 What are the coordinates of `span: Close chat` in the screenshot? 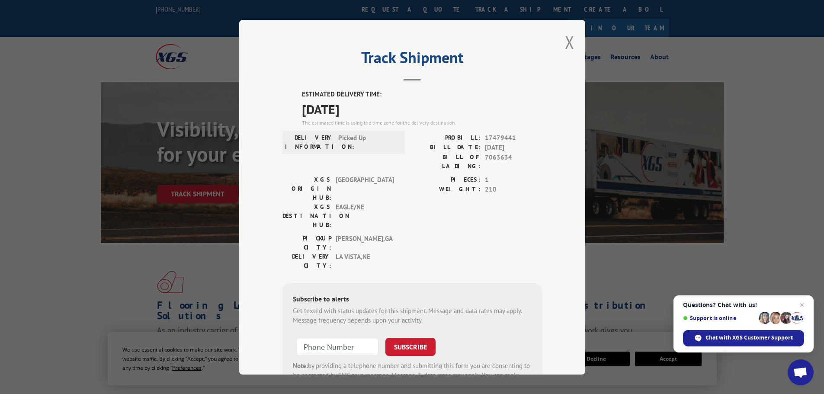 It's located at (802, 305).